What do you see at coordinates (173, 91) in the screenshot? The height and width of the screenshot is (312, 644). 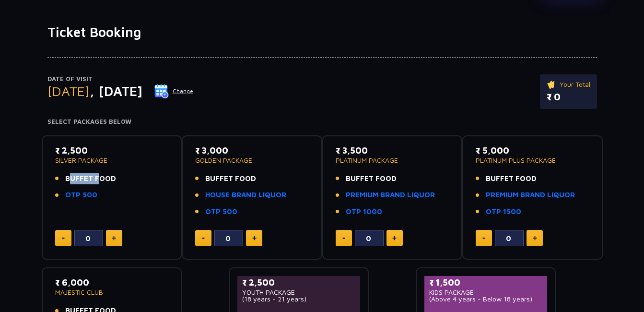 I see `button: Change` at bounding box center [173, 91].